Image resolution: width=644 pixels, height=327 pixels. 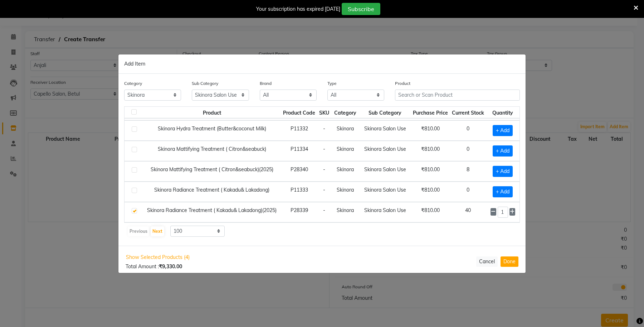 I want to click on td: P11333, so click(x=299, y=192).